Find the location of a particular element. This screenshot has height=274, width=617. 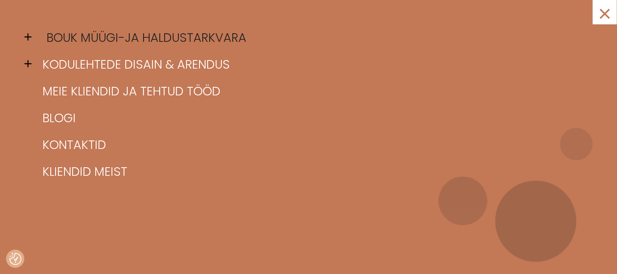

a: BOUK müügi-ja haldustarkvara is located at coordinates (319, 38).